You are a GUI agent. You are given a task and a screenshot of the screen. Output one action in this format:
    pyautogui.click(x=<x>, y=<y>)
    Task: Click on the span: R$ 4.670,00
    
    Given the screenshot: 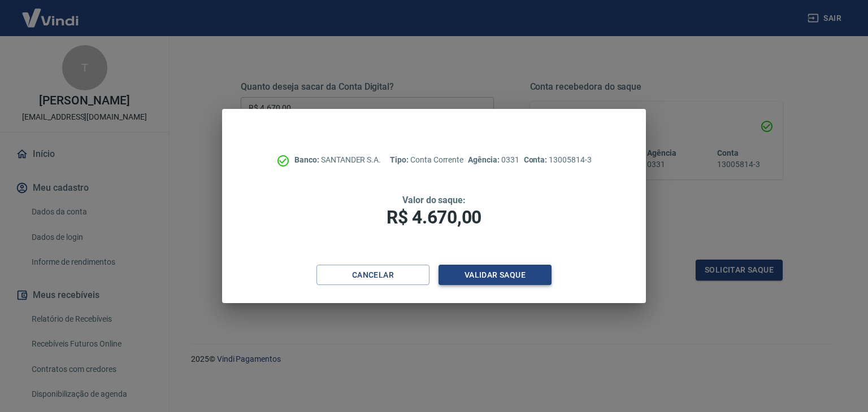 What is the action you would take?
    pyautogui.click(x=434, y=217)
    